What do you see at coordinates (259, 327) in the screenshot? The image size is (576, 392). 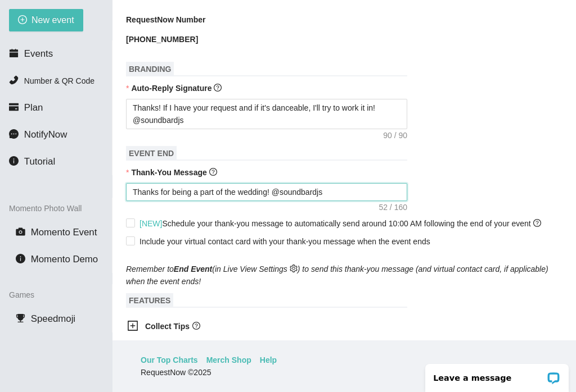 I see `div: Collect Tipsquestion-circle` at bounding box center [259, 327].